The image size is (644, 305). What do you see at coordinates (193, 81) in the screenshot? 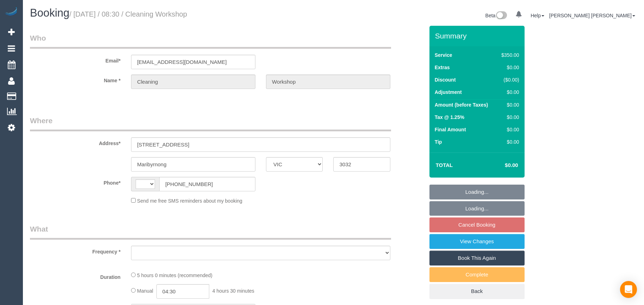
I see `input: First Name*` at bounding box center [193, 81].